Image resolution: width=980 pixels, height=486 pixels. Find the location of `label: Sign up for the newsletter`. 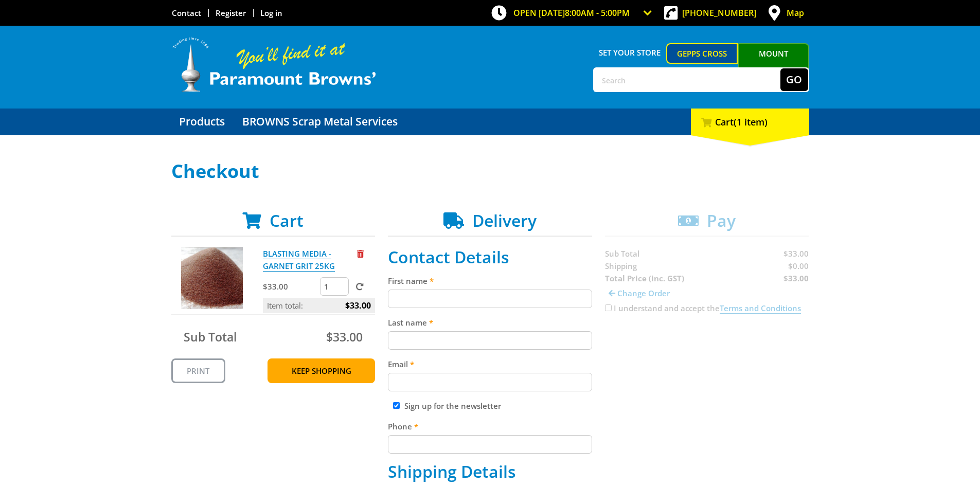

label: Sign up for the newsletter is located at coordinates (453, 406).